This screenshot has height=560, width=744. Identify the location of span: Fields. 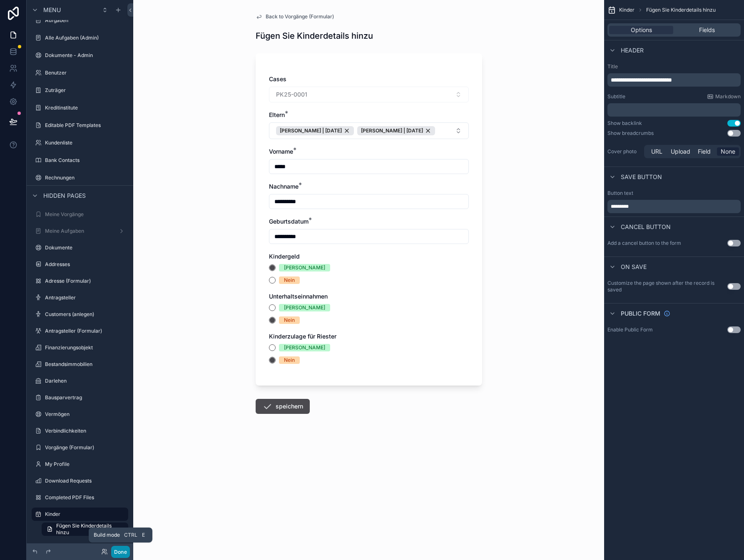
(707, 30).